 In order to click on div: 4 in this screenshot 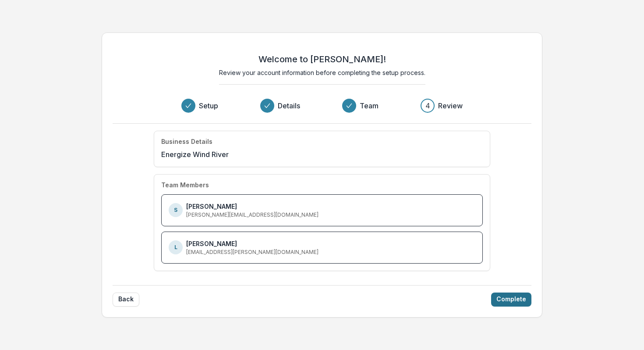, I will do `click(428, 106)`.